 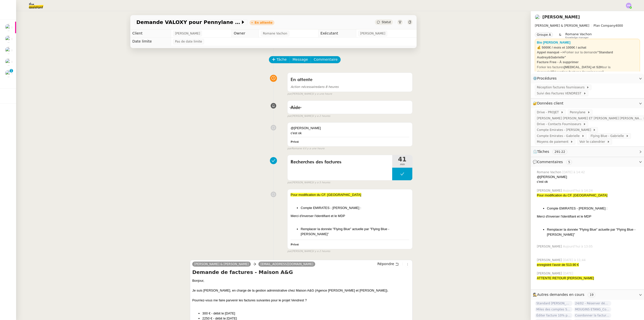 What do you see at coordinates (340, 162) in the screenshot?
I see `span: Recherches des factures` at bounding box center [340, 162].